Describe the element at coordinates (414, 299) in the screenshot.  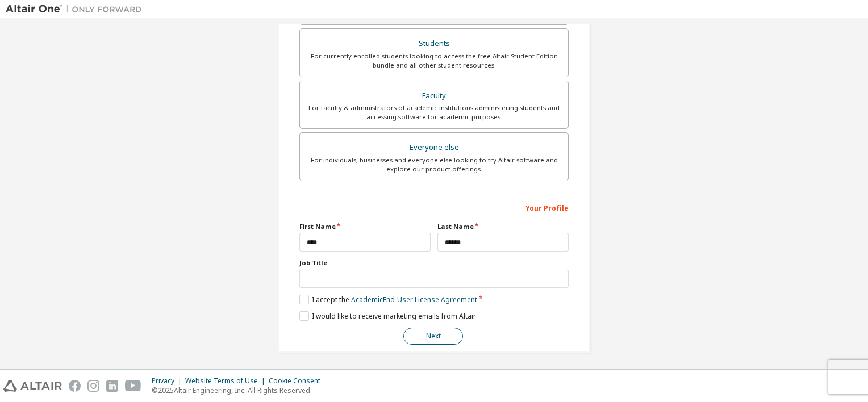
I see `a: Academic End-User License Agreement` at that location.